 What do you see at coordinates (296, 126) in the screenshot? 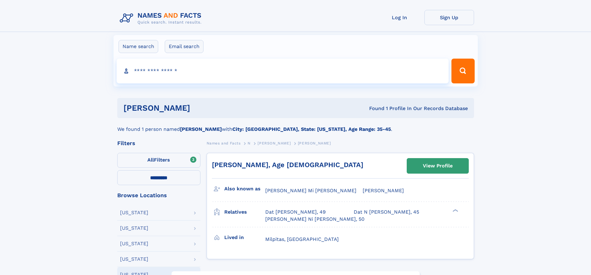
I see `div: We found 1 person named with .` at bounding box center [296, 126].